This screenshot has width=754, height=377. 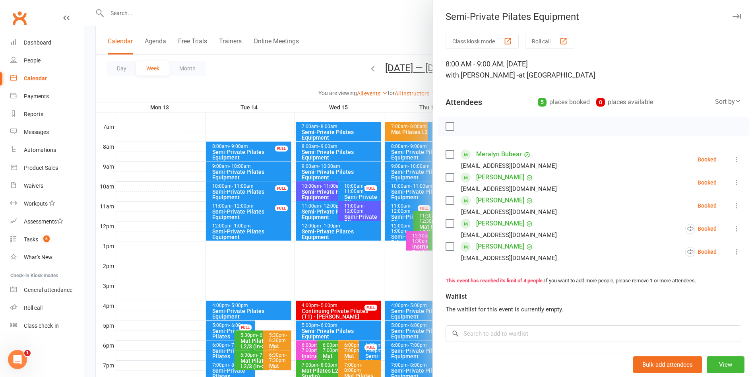 What do you see at coordinates (35, 78) in the screenshot?
I see `div: Calendar` at bounding box center [35, 78].